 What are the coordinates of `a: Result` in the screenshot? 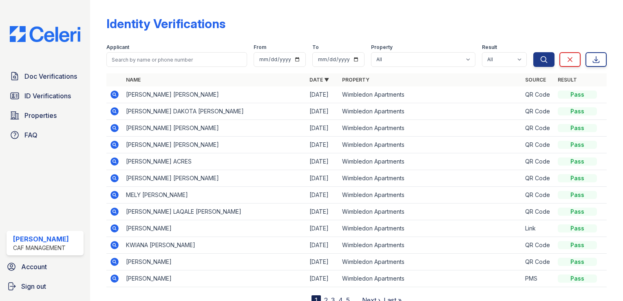 It's located at (567, 79).